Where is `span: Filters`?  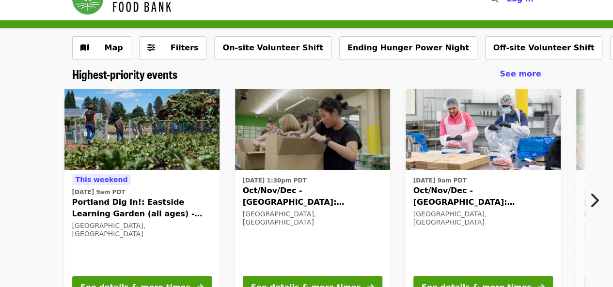
span: Filters is located at coordinates (185, 47).